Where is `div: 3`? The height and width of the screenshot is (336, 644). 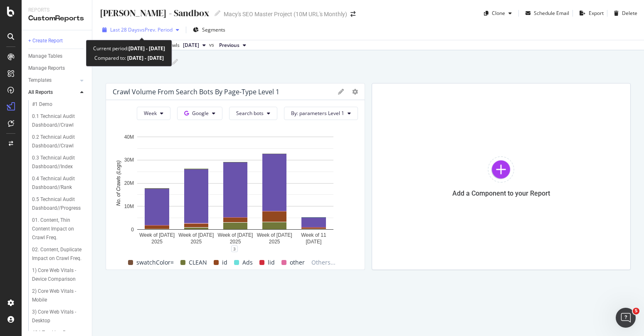
div: 3 is located at coordinates (235, 249).